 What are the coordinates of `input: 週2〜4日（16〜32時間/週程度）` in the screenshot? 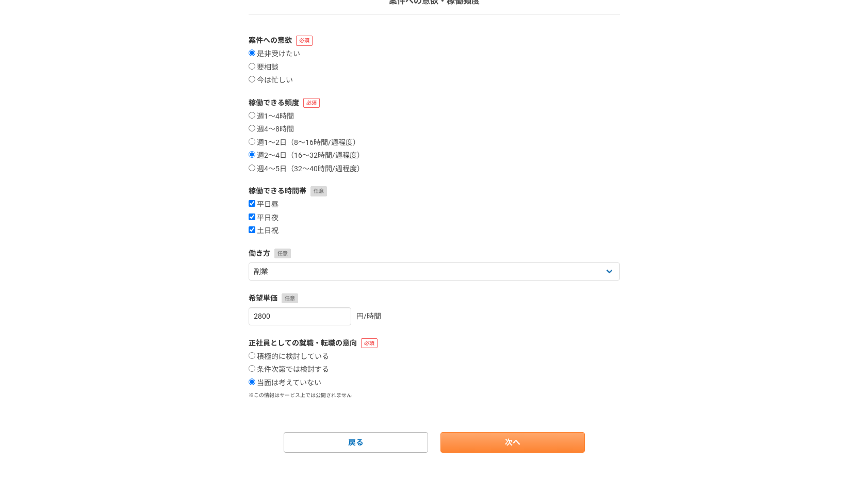 It's located at (251, 154).